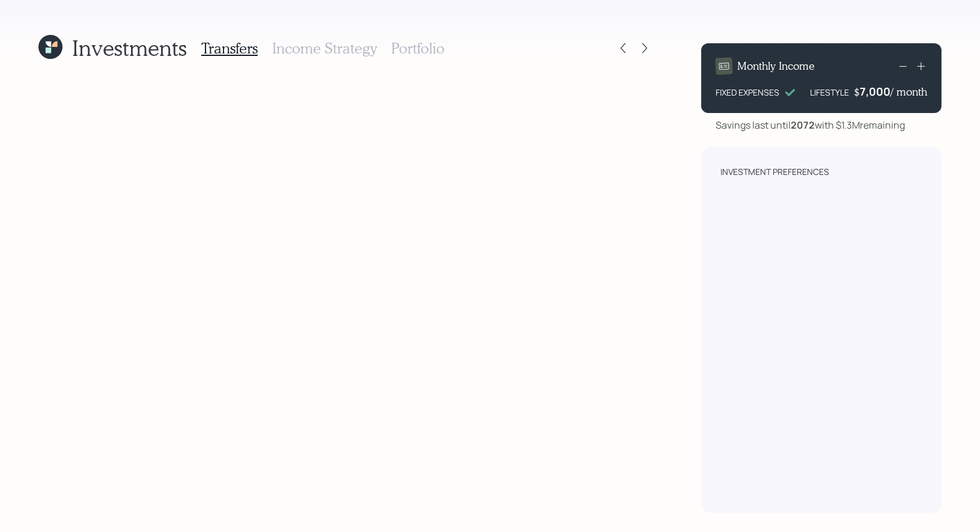 This screenshot has height=532, width=980. What do you see at coordinates (810, 125) in the screenshot?
I see `div: Savings last until with $1.3M remaining` at bounding box center [810, 125].